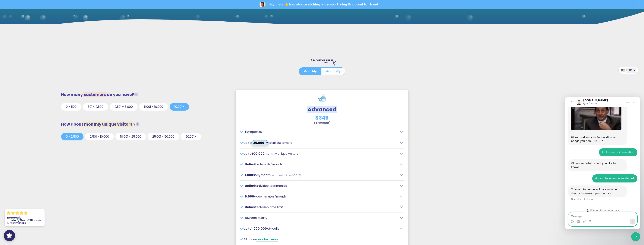  What do you see at coordinates (17, 102) in the screenshot?
I see `div: Operator • Just now` at bounding box center [17, 102].